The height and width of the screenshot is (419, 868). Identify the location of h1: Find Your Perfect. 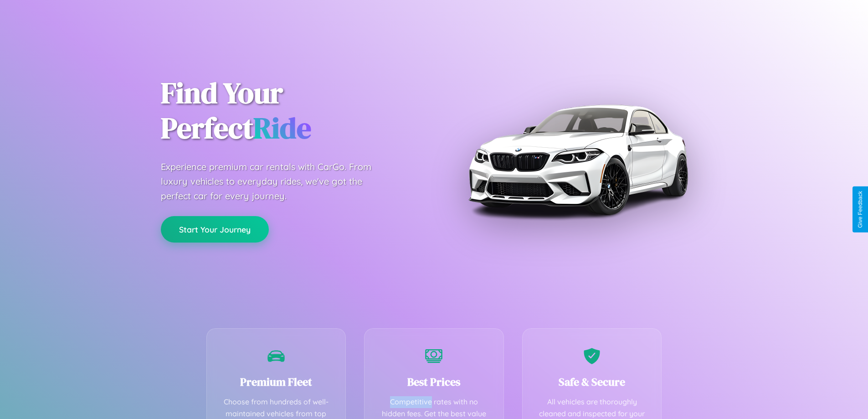
(290, 111).